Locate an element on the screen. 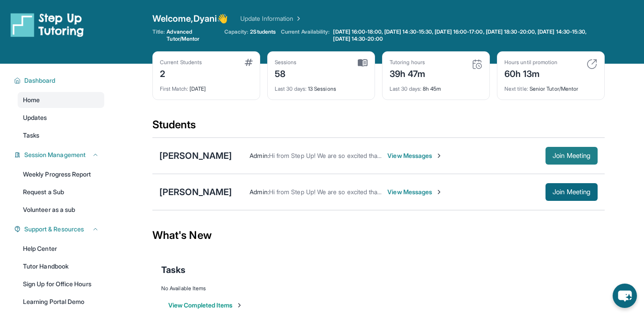  span: Welcome, Dyani 👋 is located at coordinates (190, 18).